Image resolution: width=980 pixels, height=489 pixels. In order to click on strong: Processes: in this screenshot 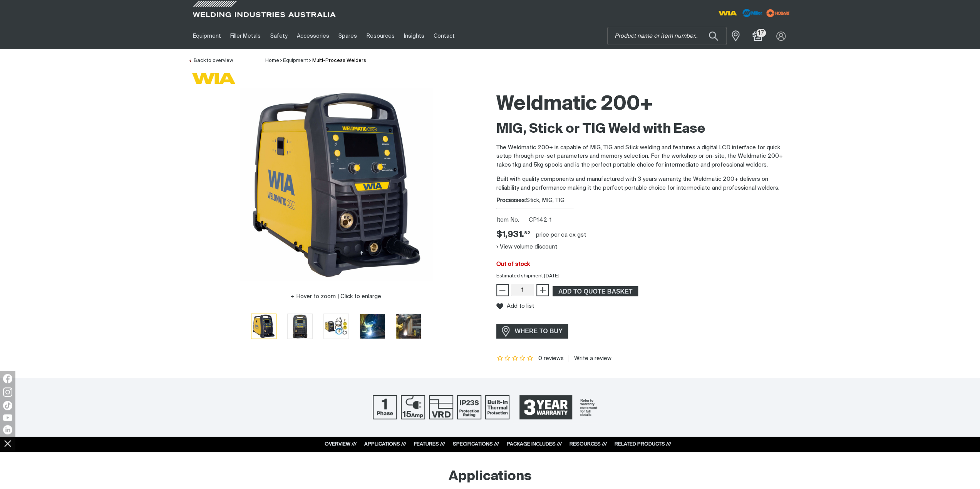, I will do `click(511, 200)`.